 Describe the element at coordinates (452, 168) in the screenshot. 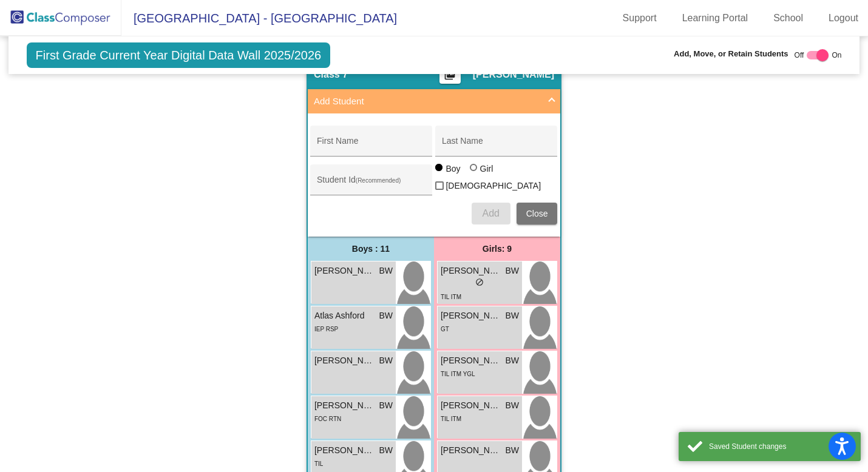

I see `div: Boy` at that location.